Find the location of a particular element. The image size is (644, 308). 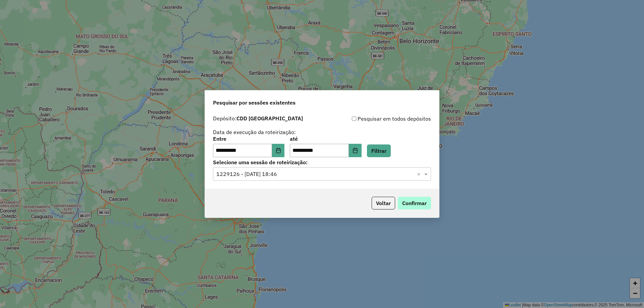

div: Pesquisar em todos depósitos is located at coordinates (377, 119).